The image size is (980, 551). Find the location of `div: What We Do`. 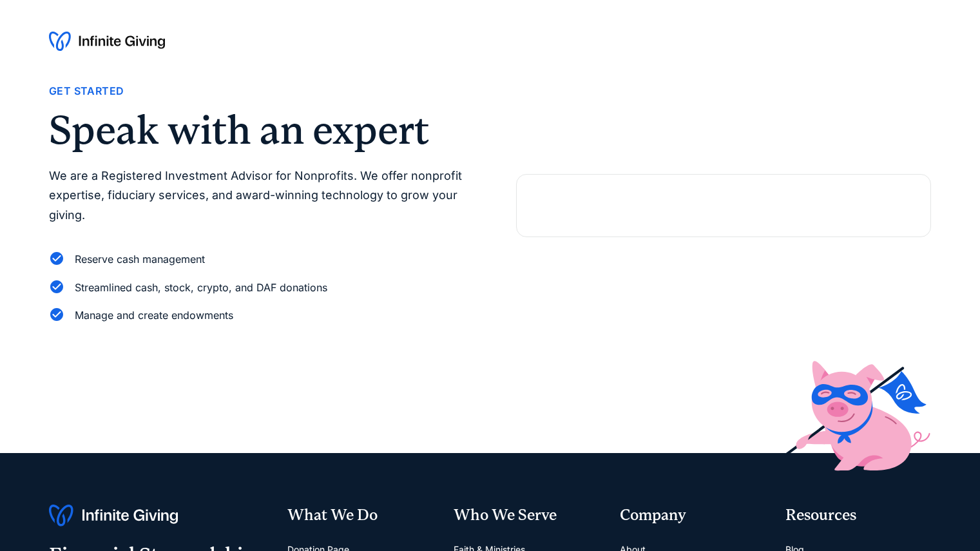

div: What We Do is located at coordinates (360, 516).